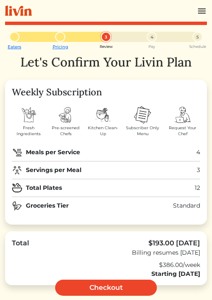 The image size is (212, 300). Describe the element at coordinates (106, 37) in the screenshot. I see `span: 3` at that location.